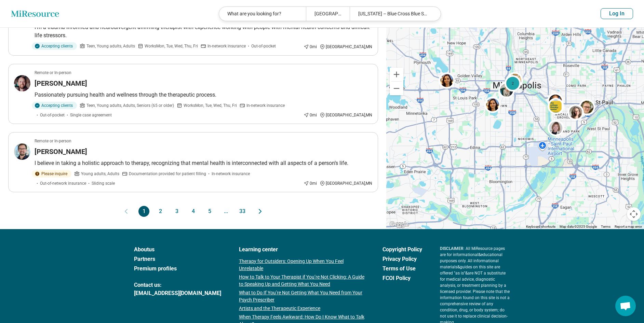 Image resolution: width=644 pixels, height=323 pixels. What do you see at coordinates (262, 14) in the screenshot?
I see `div: What are you looking for?` at bounding box center [262, 14].